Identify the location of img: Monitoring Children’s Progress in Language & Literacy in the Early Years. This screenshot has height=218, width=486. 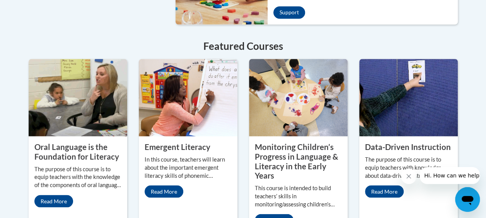
(298, 97).